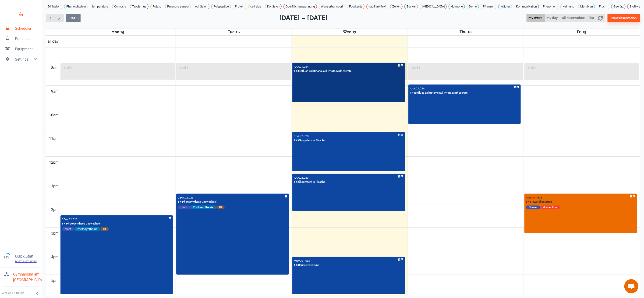 This screenshot has height=298, width=644. Describe the element at coordinates (526, 6) in the screenshot. I see `div: Kommunikation` at that location.